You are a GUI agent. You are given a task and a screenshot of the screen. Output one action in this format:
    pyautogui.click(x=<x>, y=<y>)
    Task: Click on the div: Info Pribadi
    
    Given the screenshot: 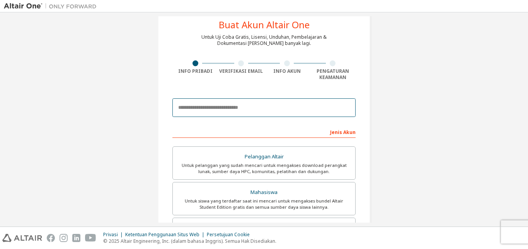 What is the action you would take?
    pyautogui.click(x=195, y=71)
    